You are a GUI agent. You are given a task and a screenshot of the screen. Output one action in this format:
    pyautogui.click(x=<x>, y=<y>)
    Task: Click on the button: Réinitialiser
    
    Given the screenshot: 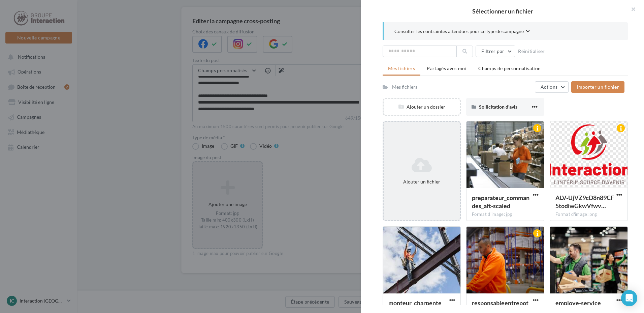 What is the action you would take?
    pyautogui.click(x=531, y=51)
    